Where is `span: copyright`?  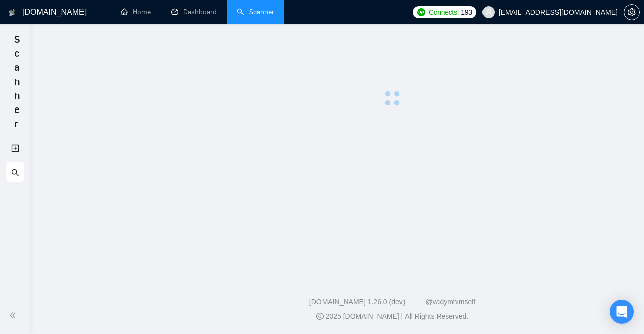
span: copyright is located at coordinates (320, 317).